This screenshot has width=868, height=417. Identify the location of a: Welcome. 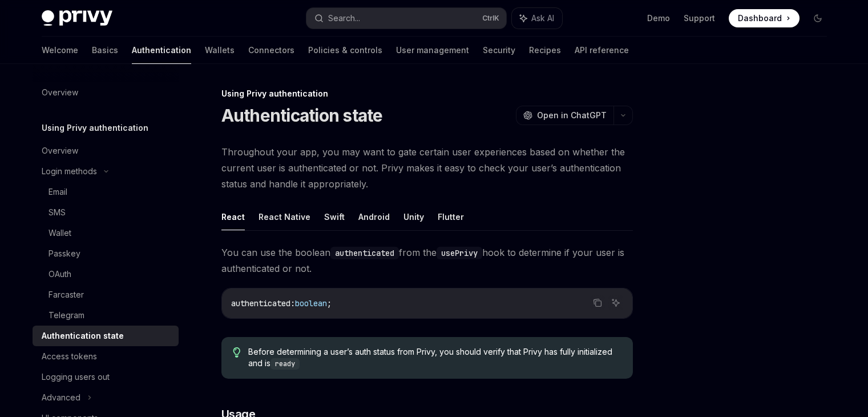
(60, 50).